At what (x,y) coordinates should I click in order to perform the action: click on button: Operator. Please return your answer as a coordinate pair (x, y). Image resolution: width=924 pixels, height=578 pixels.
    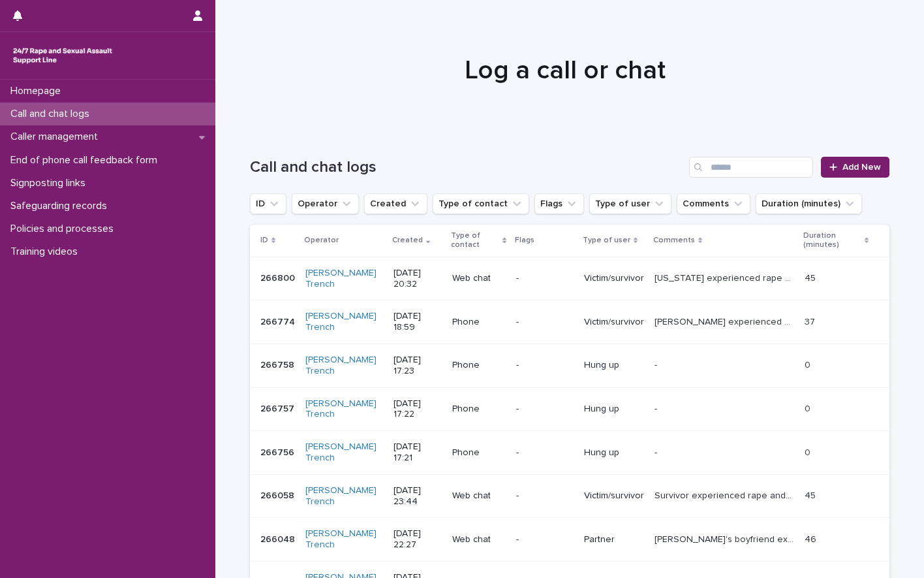
    Looking at the image, I should click on (325, 204).